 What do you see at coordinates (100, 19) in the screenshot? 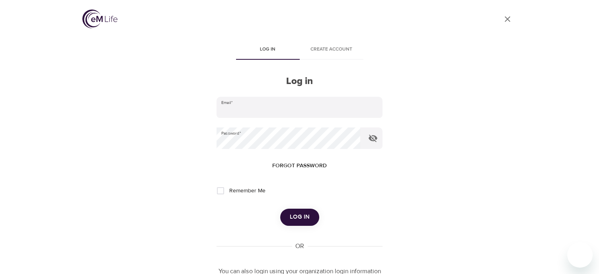
I see `img: logo` at bounding box center [100, 19].